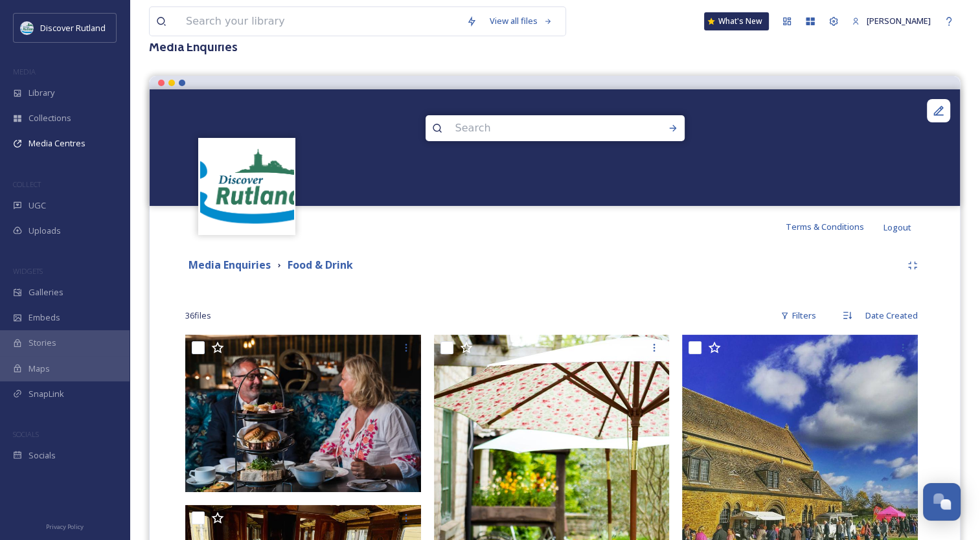  What do you see at coordinates (39, 368) in the screenshot?
I see `span: Maps` at bounding box center [39, 368].